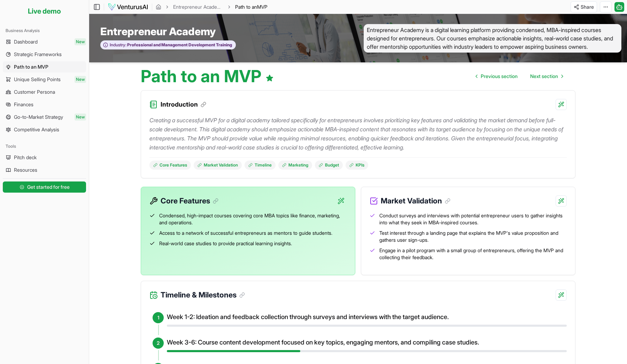 The width and height of the screenshot is (627, 364). What do you see at coordinates (189, 201) in the screenshot?
I see `h3: Core Features` at bounding box center [189, 201].